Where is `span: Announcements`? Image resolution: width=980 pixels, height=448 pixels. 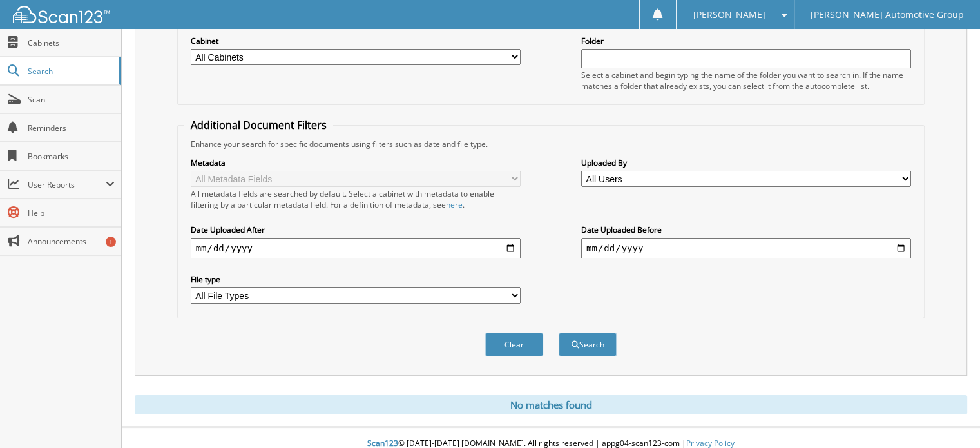 span: Announcements is located at coordinates (71, 241).